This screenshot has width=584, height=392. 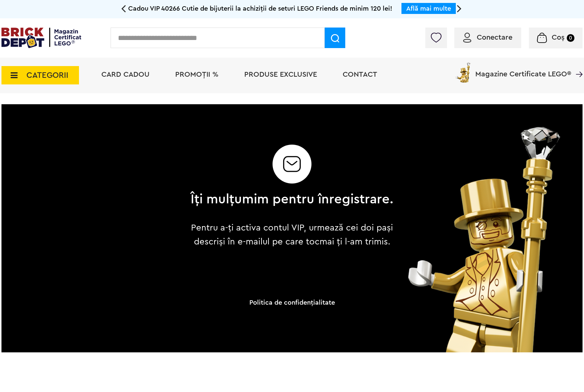 I want to click on span: CATEGORII, so click(x=47, y=75).